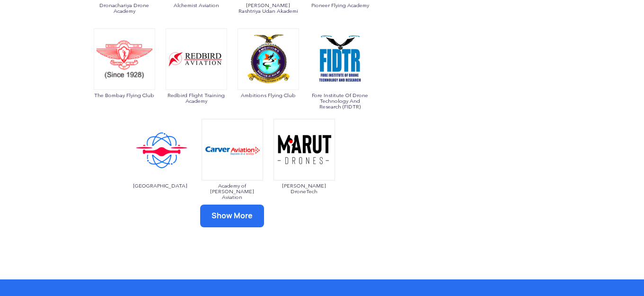 This screenshot has width=644, height=296. I want to click on span: Fore Institute Of Drone Technology And Research (FIDTR), so click(340, 101).